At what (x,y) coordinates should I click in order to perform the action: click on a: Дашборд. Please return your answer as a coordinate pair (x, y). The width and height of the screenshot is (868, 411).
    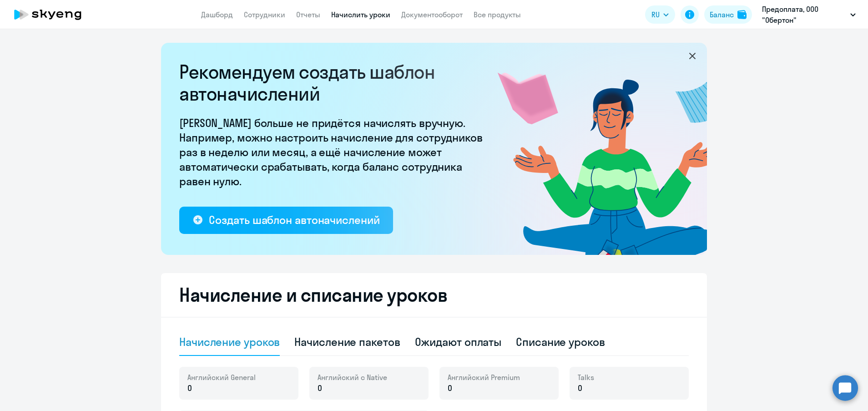
    Looking at the image, I should click on (217, 15).